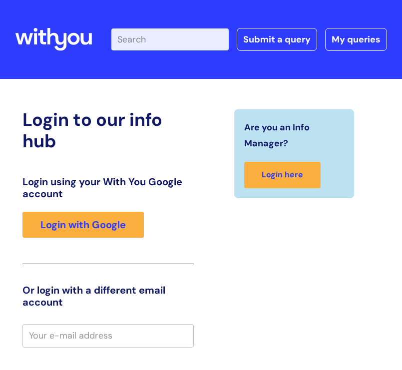 Image resolution: width=402 pixels, height=370 pixels. I want to click on a: My queries, so click(356, 39).